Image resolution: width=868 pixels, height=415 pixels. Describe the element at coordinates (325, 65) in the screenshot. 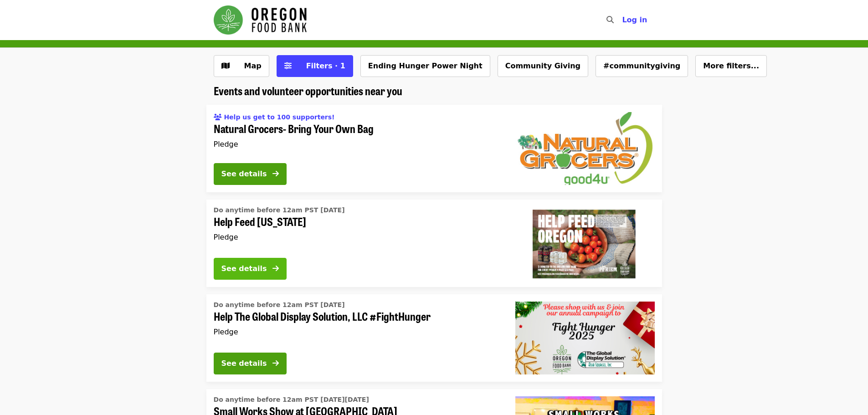

I see `span: Filters · 1` at that location.